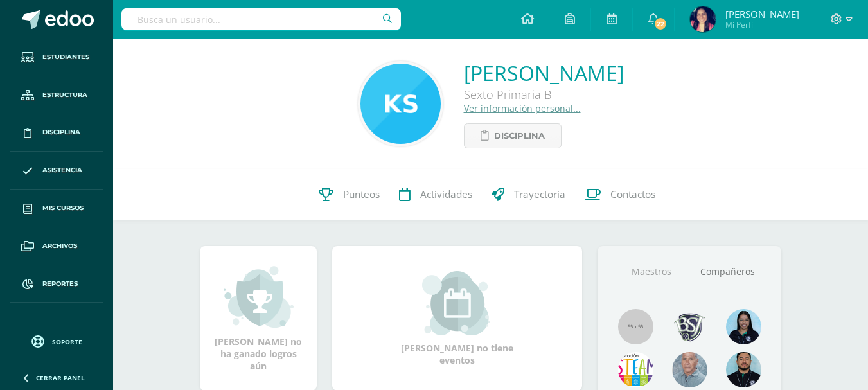  Describe the element at coordinates (349, 194) in the screenshot. I see `a: Punteos` at that location.